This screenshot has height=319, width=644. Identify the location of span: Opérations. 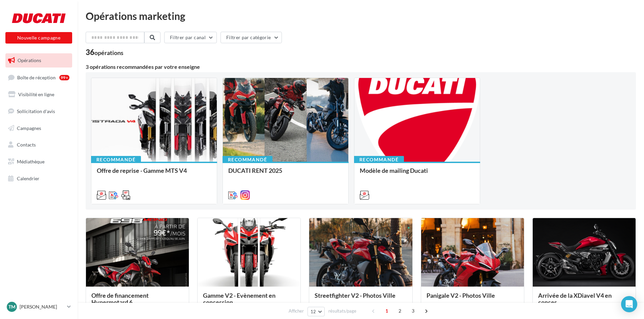
(29, 60).